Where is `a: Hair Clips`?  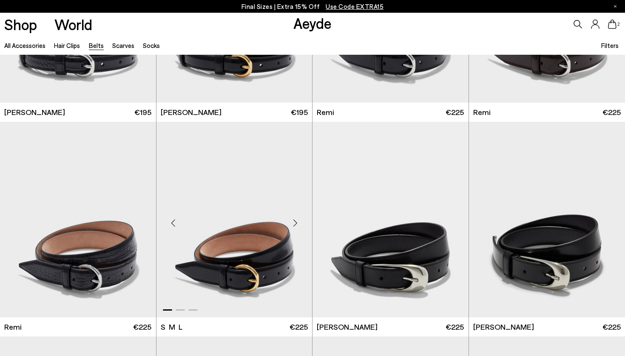
a: Hair Clips is located at coordinates (67, 45).